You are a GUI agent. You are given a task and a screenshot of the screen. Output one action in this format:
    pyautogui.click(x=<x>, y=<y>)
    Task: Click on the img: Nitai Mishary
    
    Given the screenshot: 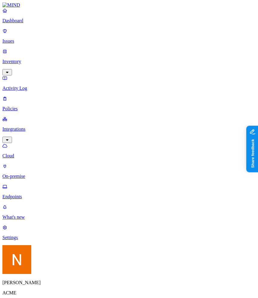 What is the action you would take?
    pyautogui.click(x=17, y=259)
    